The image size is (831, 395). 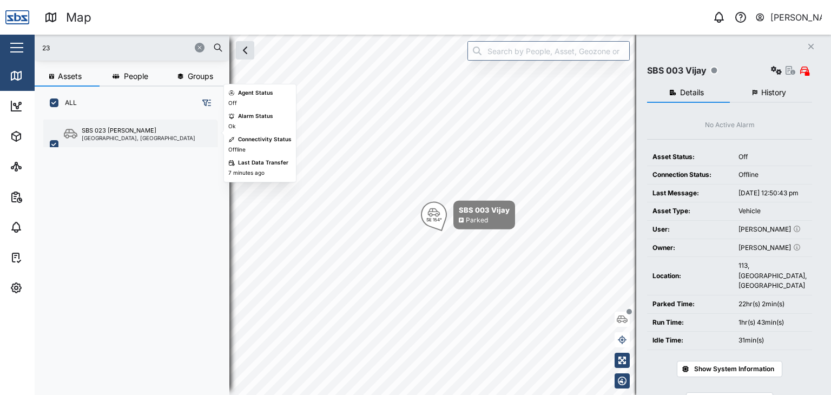 What do you see at coordinates (692, 93) in the screenshot?
I see `span: Details` at bounding box center [692, 93].